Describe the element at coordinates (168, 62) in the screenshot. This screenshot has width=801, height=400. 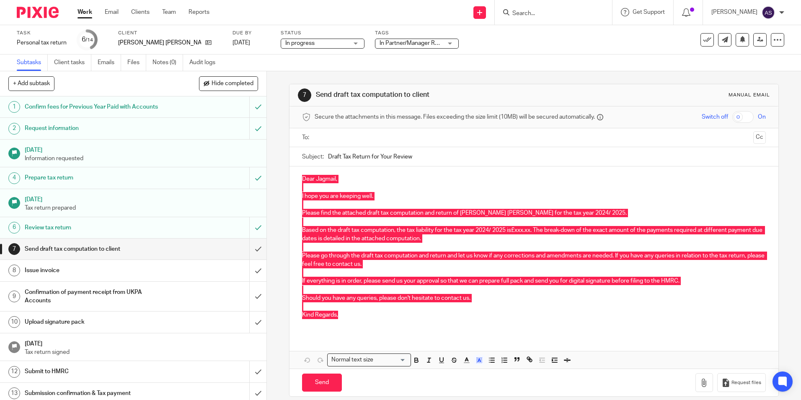
I see `a: Notes (0)` at that location.